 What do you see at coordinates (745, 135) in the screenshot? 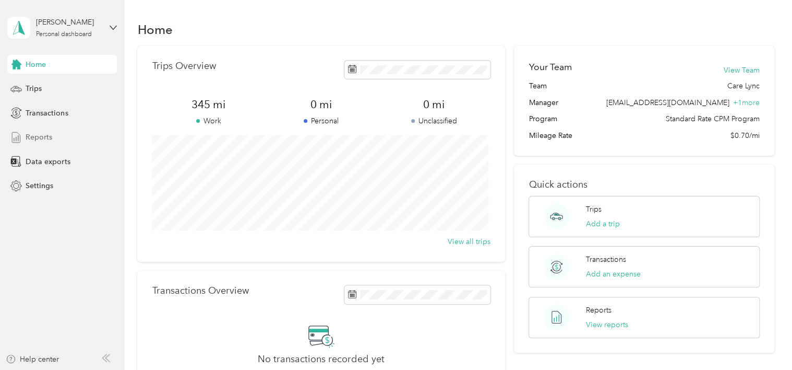
I see `span: $0.70/mi` at bounding box center [745, 135].